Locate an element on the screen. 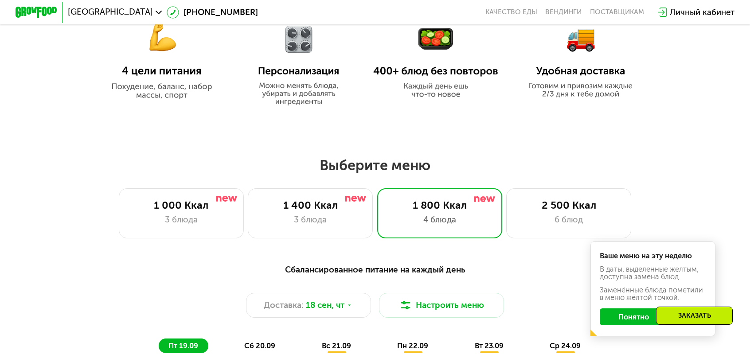 This screenshot has width=750, height=354. span: пн 22.09 is located at coordinates (413, 346).